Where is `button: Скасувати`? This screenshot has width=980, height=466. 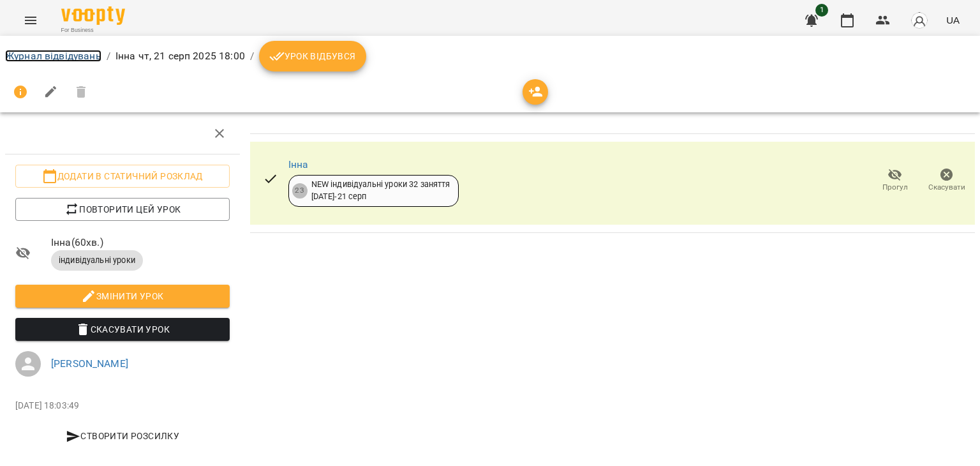 button: Скасувати is located at coordinates (946, 180).